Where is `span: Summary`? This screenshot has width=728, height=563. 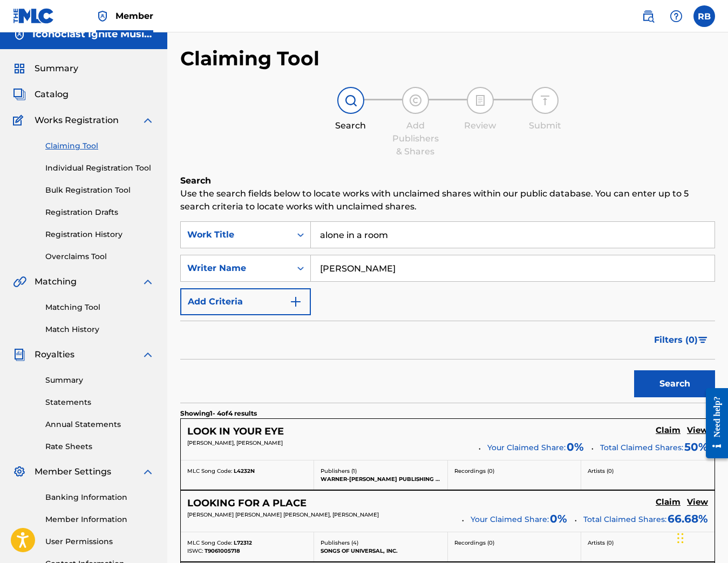
span: Summary is located at coordinates (56, 68).